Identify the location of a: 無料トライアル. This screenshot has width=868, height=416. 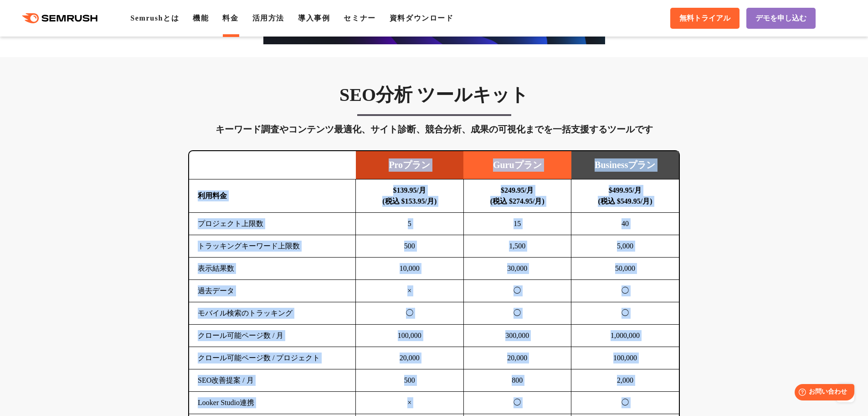
(705, 18).